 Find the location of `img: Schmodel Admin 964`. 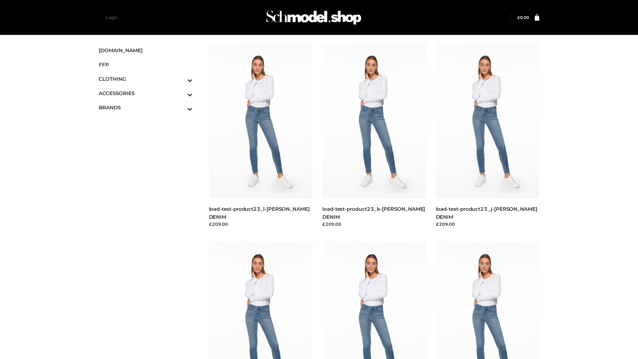

img: Schmodel Admin 964 is located at coordinates (314, 17).